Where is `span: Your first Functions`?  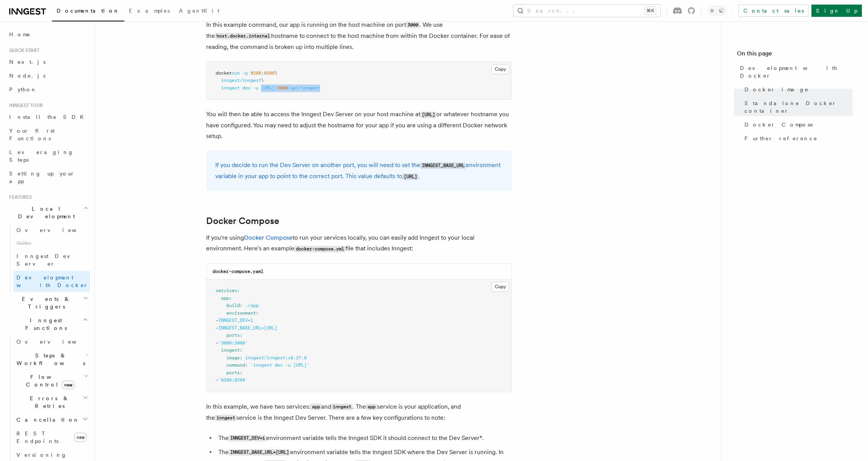
span: Your first Functions is located at coordinates (32, 134).